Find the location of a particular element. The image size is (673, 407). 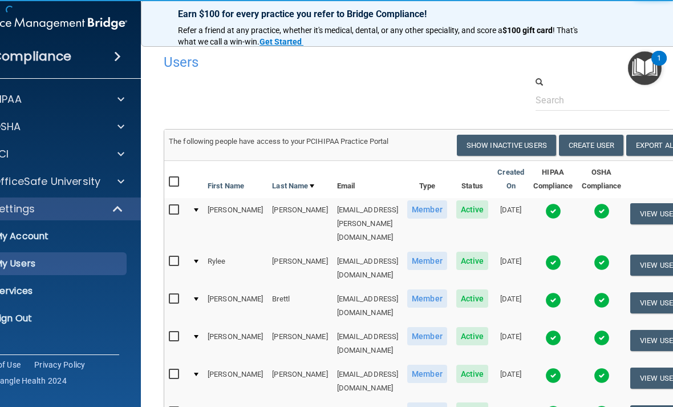

a: Created On is located at coordinates (510, 179).